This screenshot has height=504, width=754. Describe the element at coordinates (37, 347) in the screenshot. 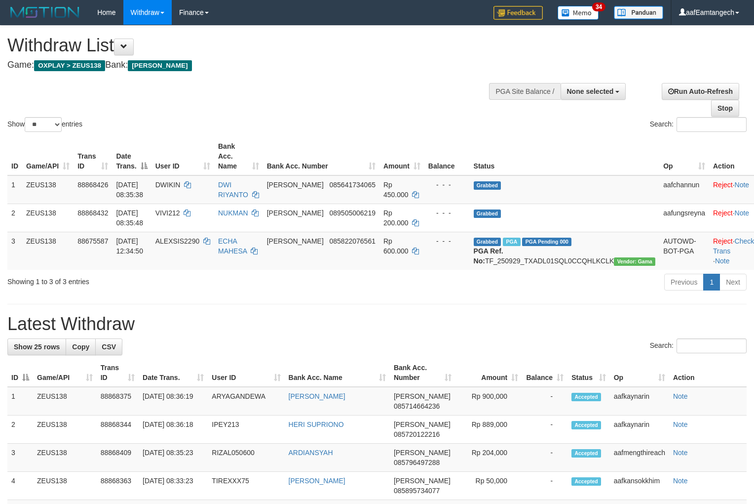

I see `span: Show 25 rows` at that location.